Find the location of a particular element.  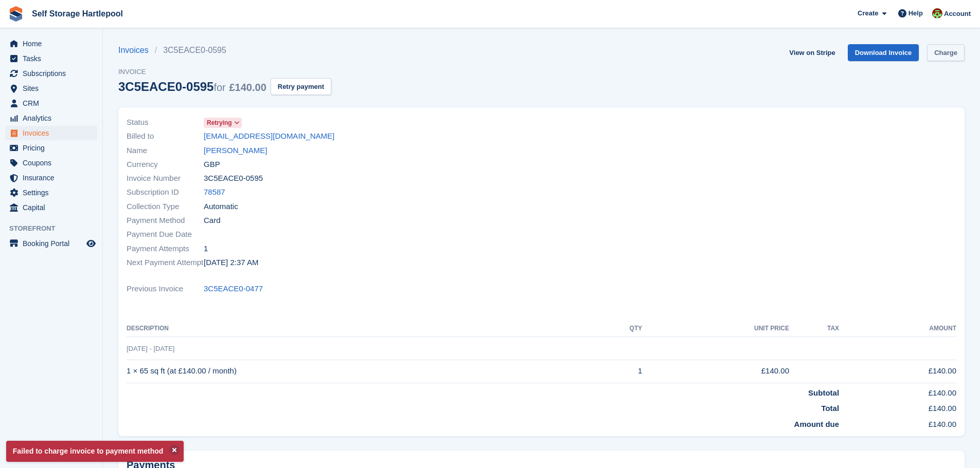

th: Tax is located at coordinates (813, 329).